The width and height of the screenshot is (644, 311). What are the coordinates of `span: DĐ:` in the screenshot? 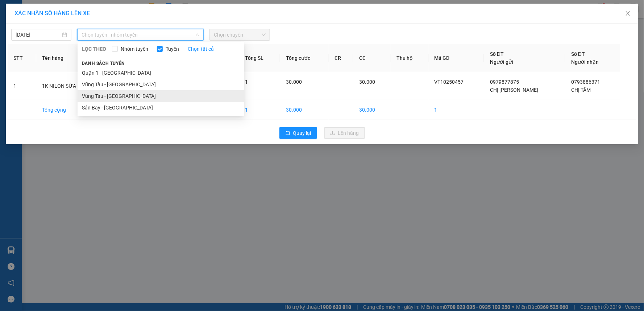 It's located at (74, 50).